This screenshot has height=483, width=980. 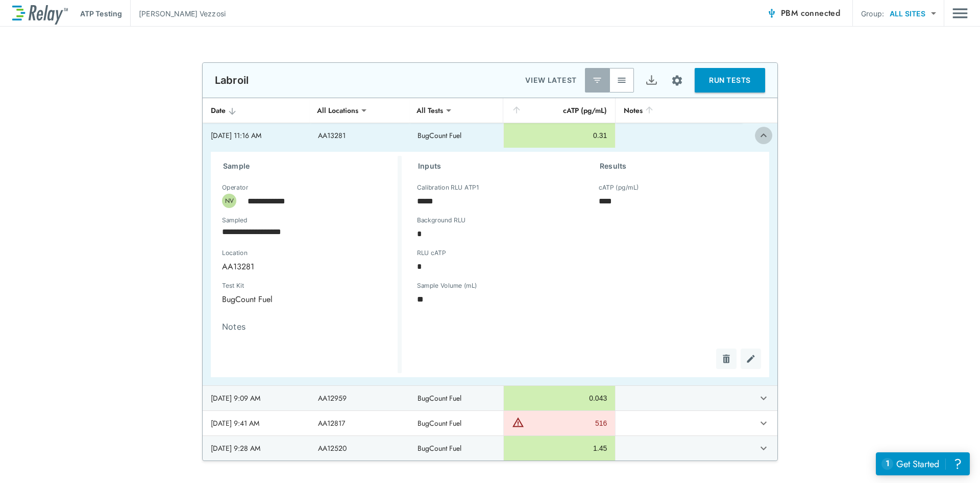 I want to click on td: AA12520, so click(x=359, y=448).